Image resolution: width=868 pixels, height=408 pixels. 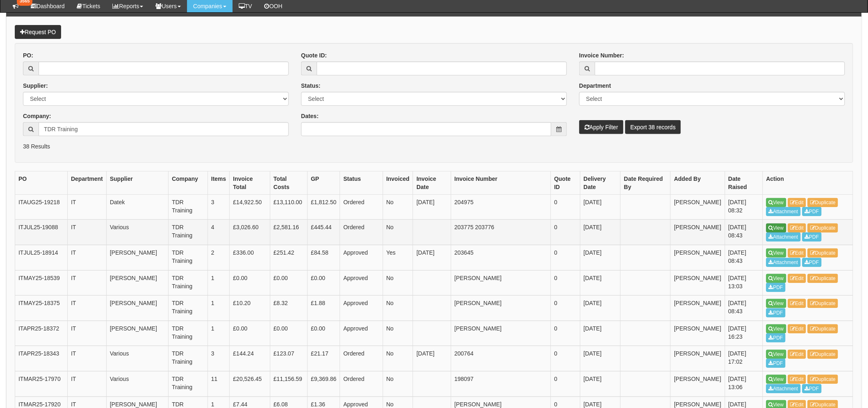 What do you see at coordinates (219, 309) in the screenshot?
I see `td: 1` at bounding box center [219, 309].